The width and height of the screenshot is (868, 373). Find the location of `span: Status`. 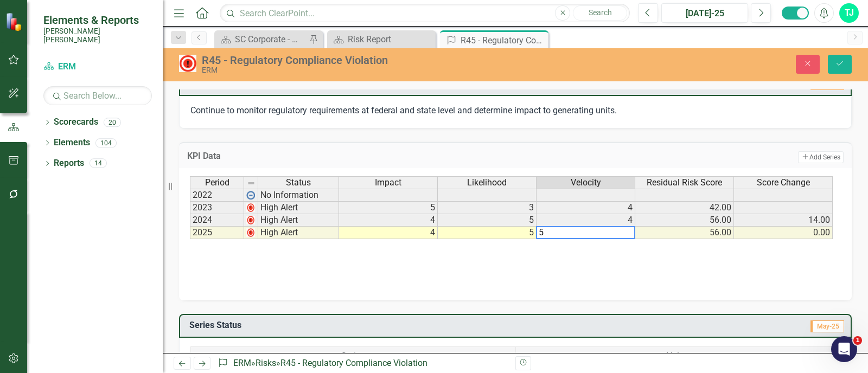

span: Status is located at coordinates (298, 183).